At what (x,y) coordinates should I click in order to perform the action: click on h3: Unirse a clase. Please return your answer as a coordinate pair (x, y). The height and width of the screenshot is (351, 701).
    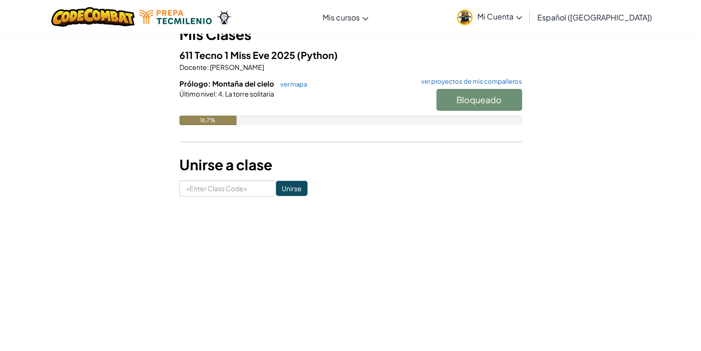
    Looking at the image, I should click on (351, 165).